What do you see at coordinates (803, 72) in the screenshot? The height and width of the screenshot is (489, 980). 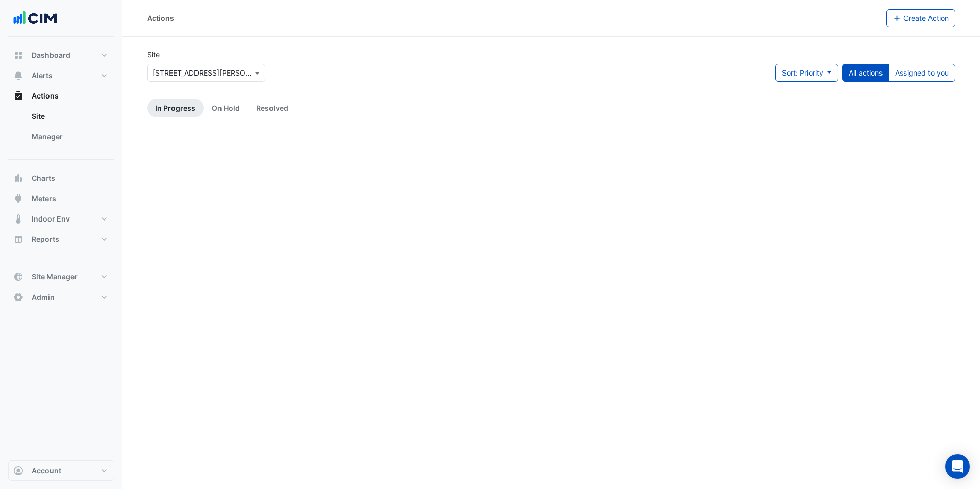 I see `span: Sort: Priority` at bounding box center [803, 72].